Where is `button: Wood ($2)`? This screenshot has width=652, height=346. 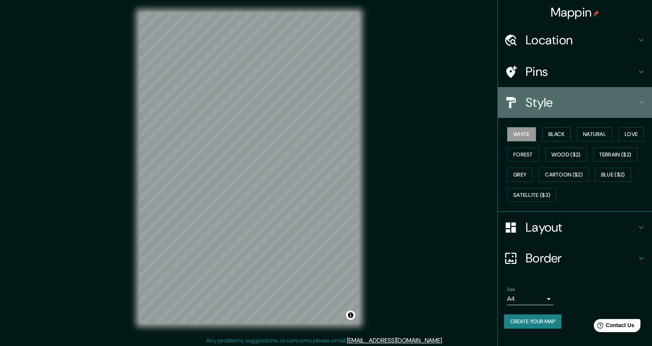
button: Wood ($2) is located at coordinates (566, 154).